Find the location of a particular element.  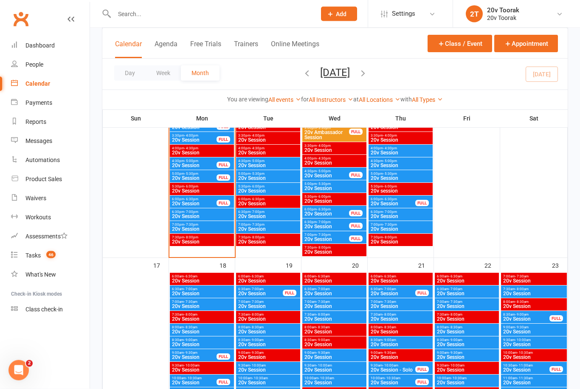

button: Trainers is located at coordinates (246, 49).